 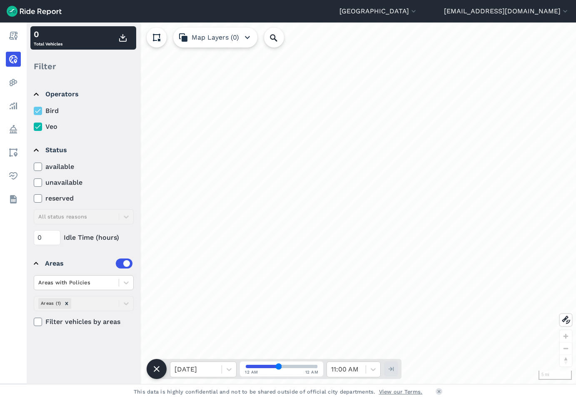 What do you see at coordinates (13, 83) in the screenshot?
I see `a: Heatmaps` at bounding box center [13, 83].